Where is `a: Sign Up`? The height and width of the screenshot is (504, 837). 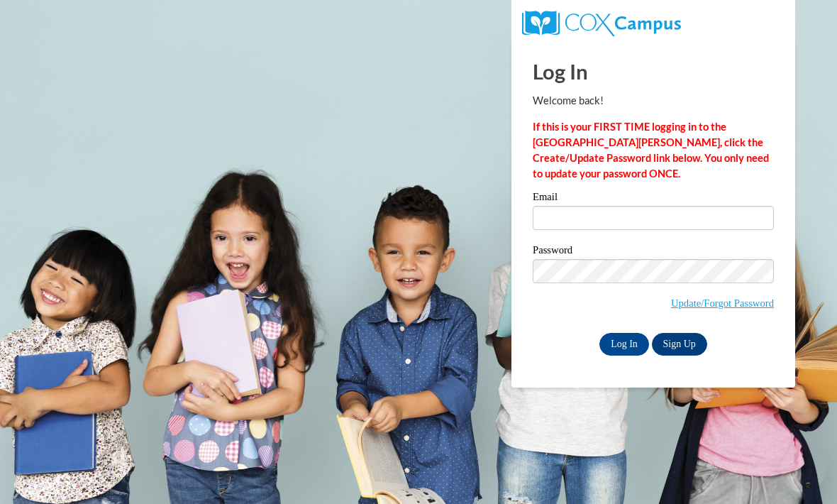
a: Sign Up is located at coordinates (680, 344).